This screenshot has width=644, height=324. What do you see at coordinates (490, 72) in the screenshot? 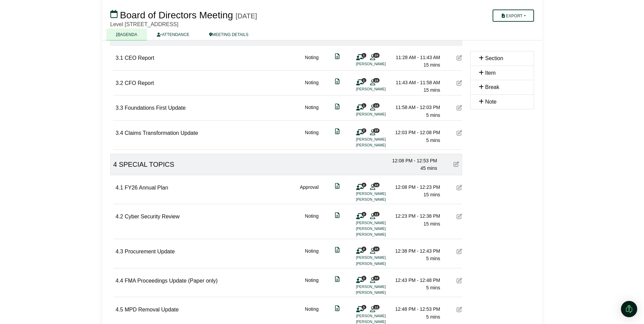
I see `span: Item` at bounding box center [490, 72].